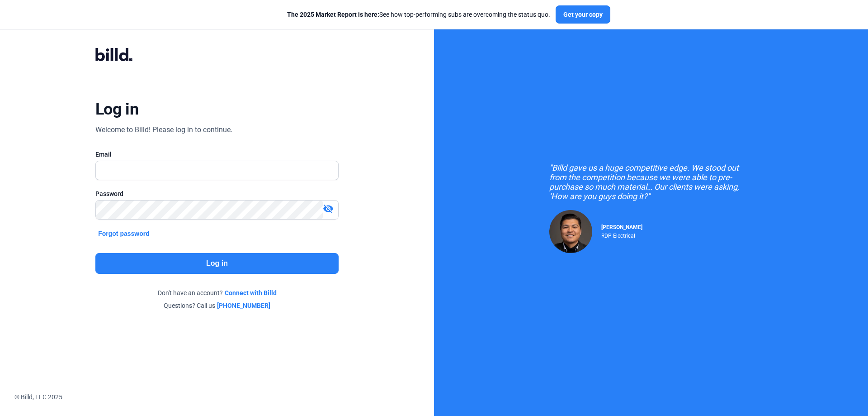  I want to click on div: RDP Electrical, so click(621, 234).